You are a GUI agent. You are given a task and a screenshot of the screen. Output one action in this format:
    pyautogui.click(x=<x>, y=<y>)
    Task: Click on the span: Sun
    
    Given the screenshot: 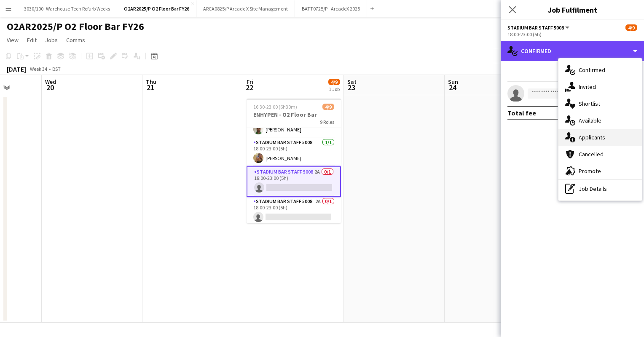 What is the action you would take?
    pyautogui.click(x=453, y=82)
    